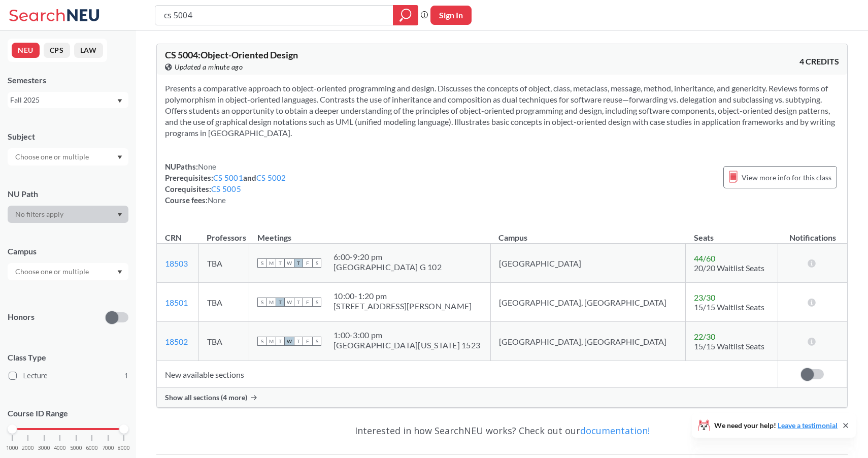 This screenshot has height=458, width=868. I want to click on span: 4000, so click(60, 448).